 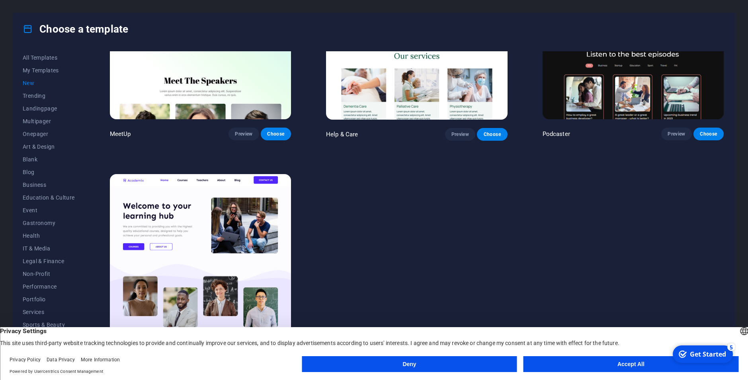 I want to click on span: Landingpage, so click(x=49, y=109).